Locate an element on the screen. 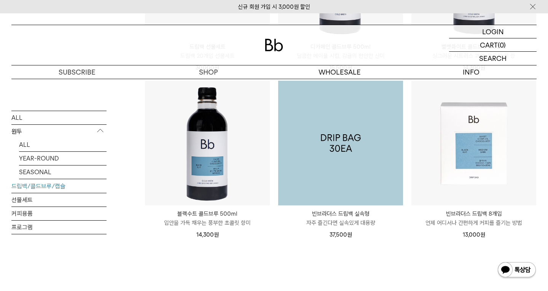  p: 원두 is located at coordinates (59, 131).